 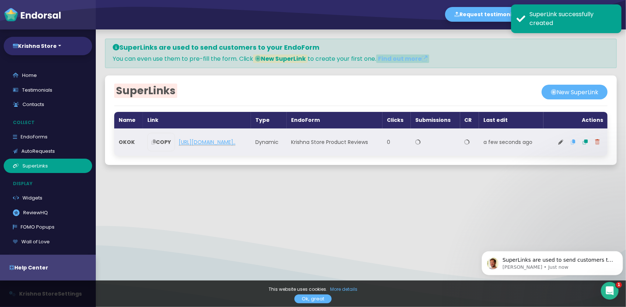 I want to click on div: Kleshia, so click(x=588, y=15).